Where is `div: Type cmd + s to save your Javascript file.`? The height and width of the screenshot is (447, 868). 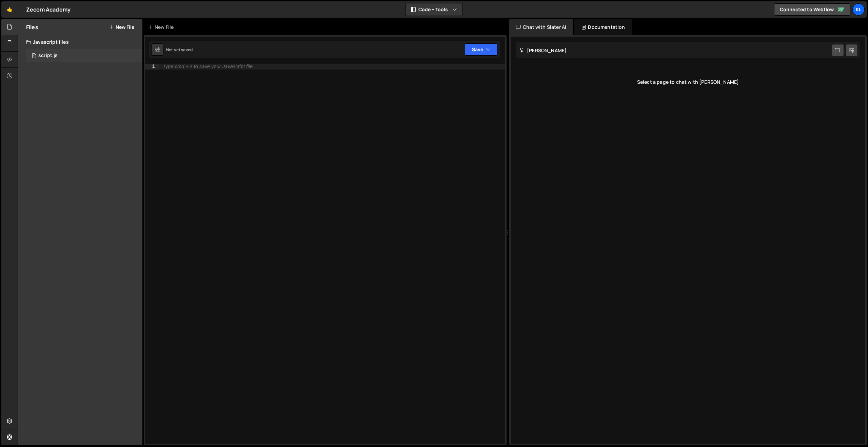 div: Type cmd + s to save your Javascript file. is located at coordinates (208, 66).